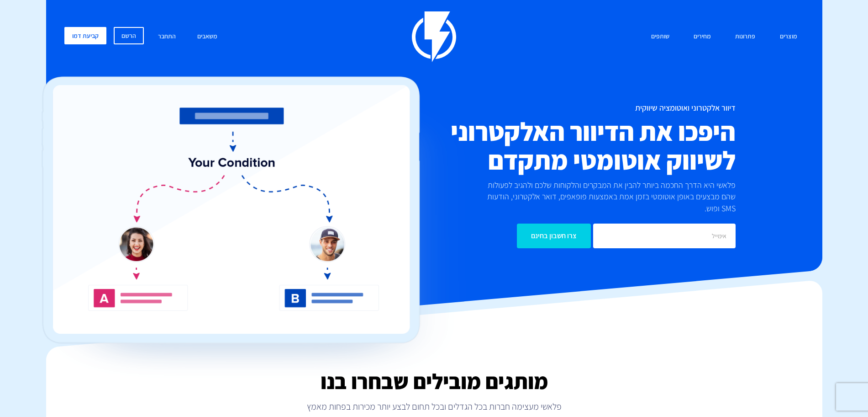  Describe the element at coordinates (603, 196) in the screenshot. I see `p: פלאשי היא הדרך החכמה ביותר להבין את המבקרים והלקוחות שלכם ולהגיב לפעולות שהם מבצעים באופן אוטומטי...` at that location.